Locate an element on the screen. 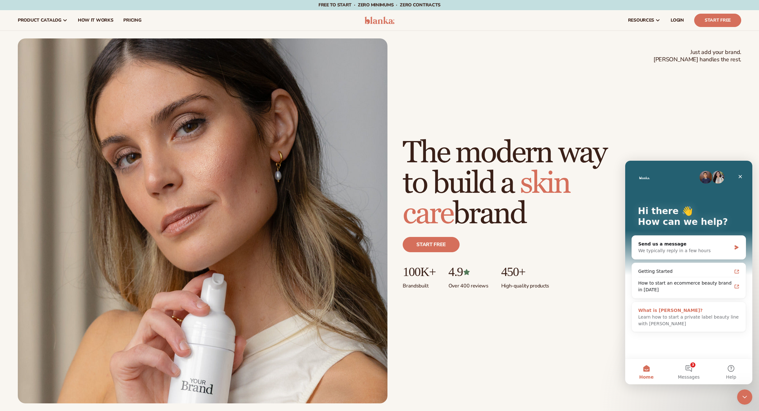 The width and height of the screenshot is (759, 411). span: resources is located at coordinates (641, 20).